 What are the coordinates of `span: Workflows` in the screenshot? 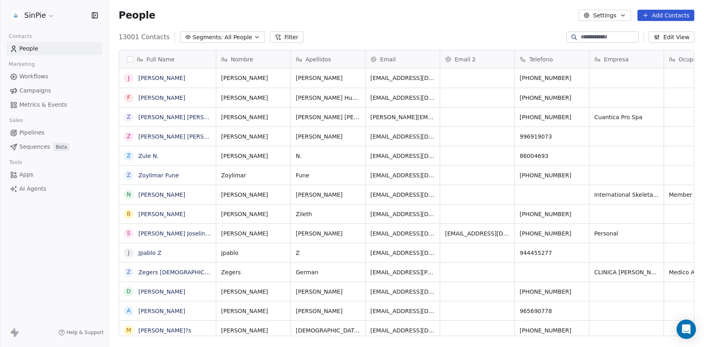 It's located at (34, 76).